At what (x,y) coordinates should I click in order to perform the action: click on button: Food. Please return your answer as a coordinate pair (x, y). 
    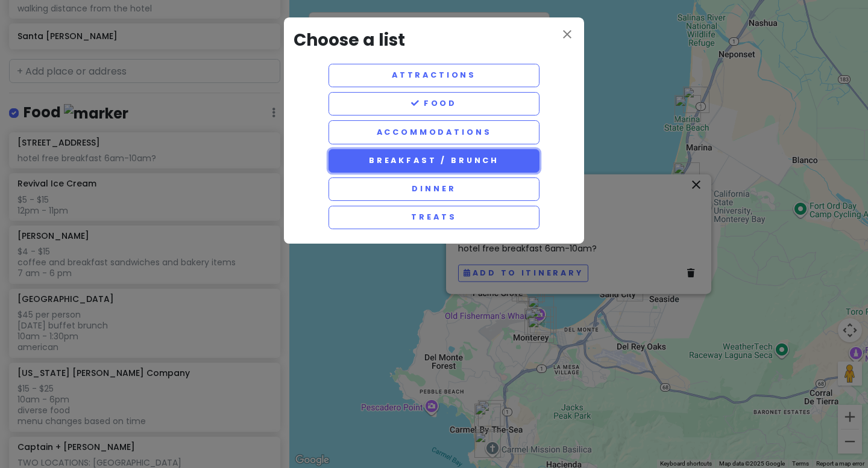
    Looking at the image, I should click on (434, 103).